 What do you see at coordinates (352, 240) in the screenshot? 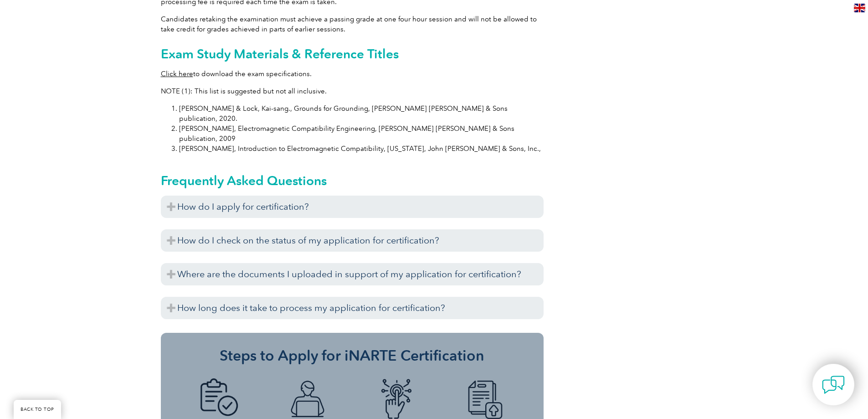
I see `h3: How do I check on the status of my application for certification?` at bounding box center [352, 240].